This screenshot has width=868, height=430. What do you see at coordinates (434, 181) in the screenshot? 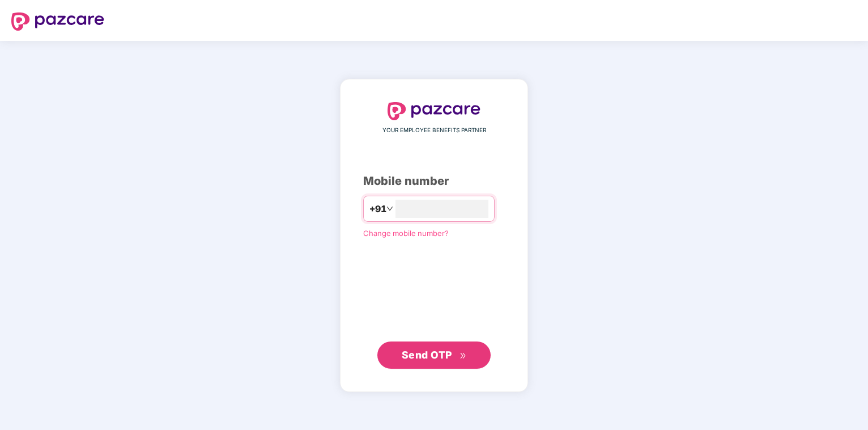
I see `div: Mobile number` at bounding box center [434, 181].